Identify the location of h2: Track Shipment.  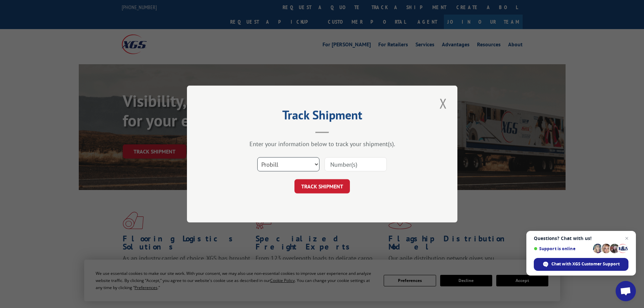
(322, 116).